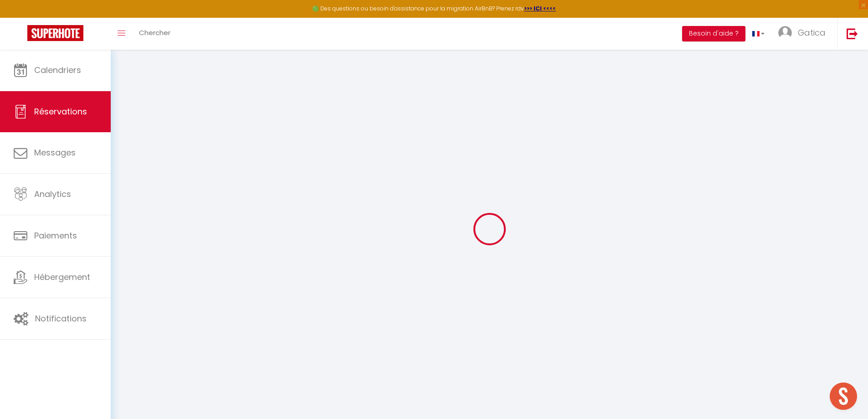  I want to click on a: ... Gatica, so click(804, 34).